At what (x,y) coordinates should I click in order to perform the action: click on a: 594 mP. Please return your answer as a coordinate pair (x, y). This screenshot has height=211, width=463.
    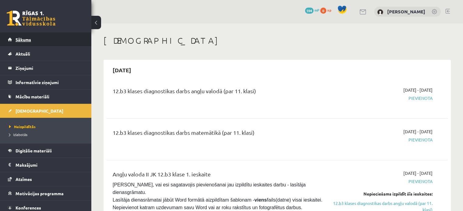
    Looking at the image, I should click on (312, 10).